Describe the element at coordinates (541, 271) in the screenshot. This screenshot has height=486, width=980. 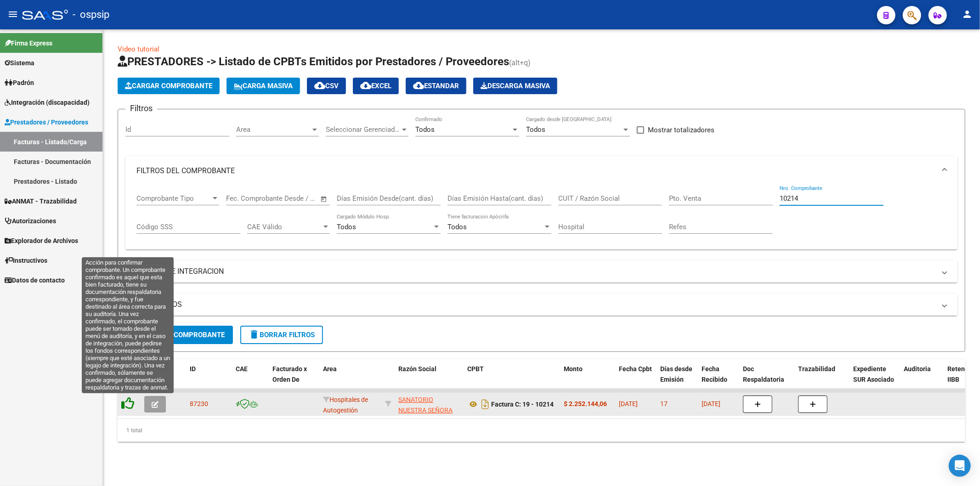
I see `mat-expansion-panel-header: FILTROS DE INTEGRACION` at that location.